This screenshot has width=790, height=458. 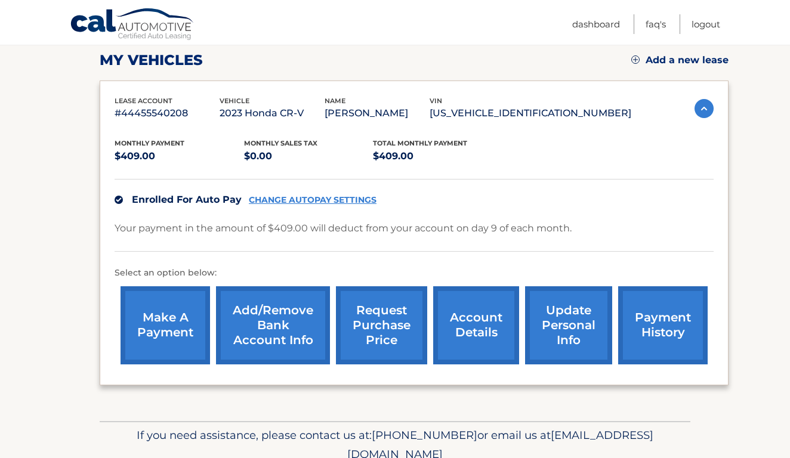 I want to click on a: Logout, so click(x=706, y=24).